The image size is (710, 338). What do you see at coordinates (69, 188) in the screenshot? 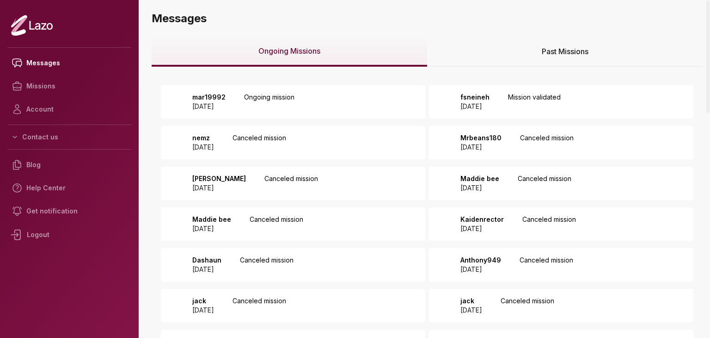
I see `a: Help Center` at bounding box center [69, 188].